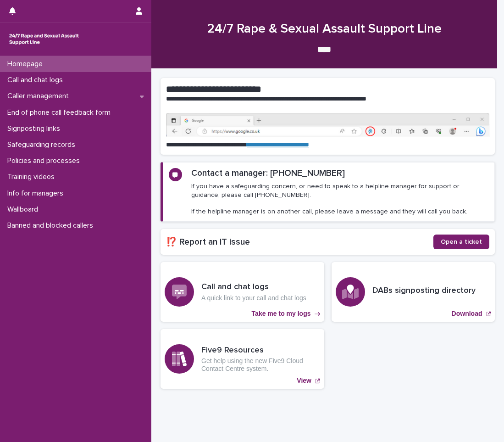  Describe the element at coordinates (46, 161) in the screenshot. I see `p: Policies and processes` at that location.